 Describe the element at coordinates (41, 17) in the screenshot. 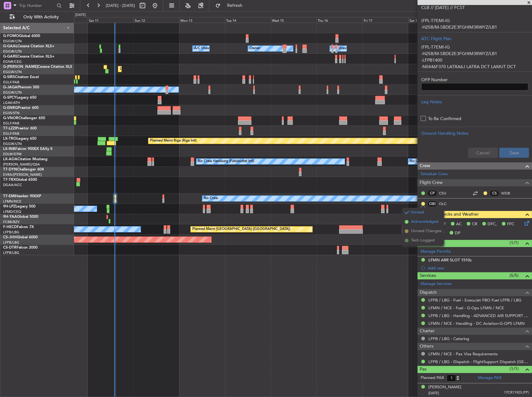

I see `span: Only With Activity` at that location.